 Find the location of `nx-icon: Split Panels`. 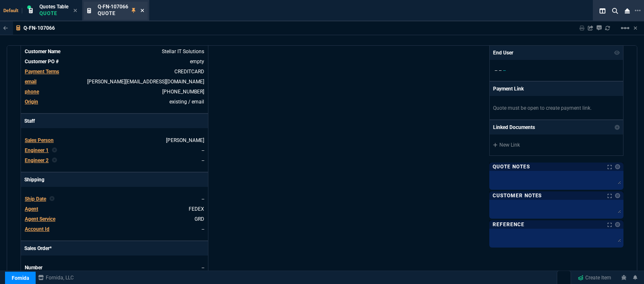

nx-icon: Split Panels is located at coordinates (603, 11).